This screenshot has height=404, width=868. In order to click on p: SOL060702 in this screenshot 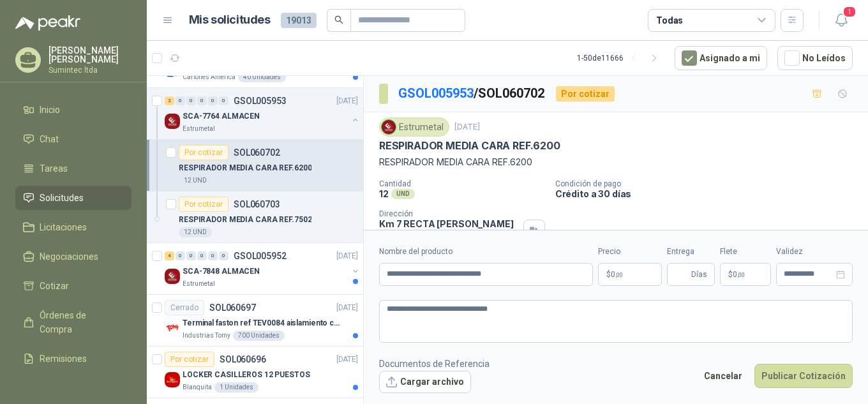, I will do `click(256, 153)`.